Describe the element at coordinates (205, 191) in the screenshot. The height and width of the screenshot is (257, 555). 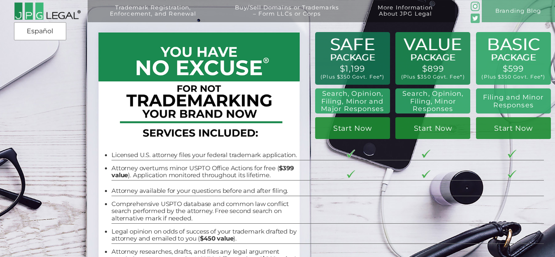
I see `li: Attorney available for your questions before and after filing.` at that location.